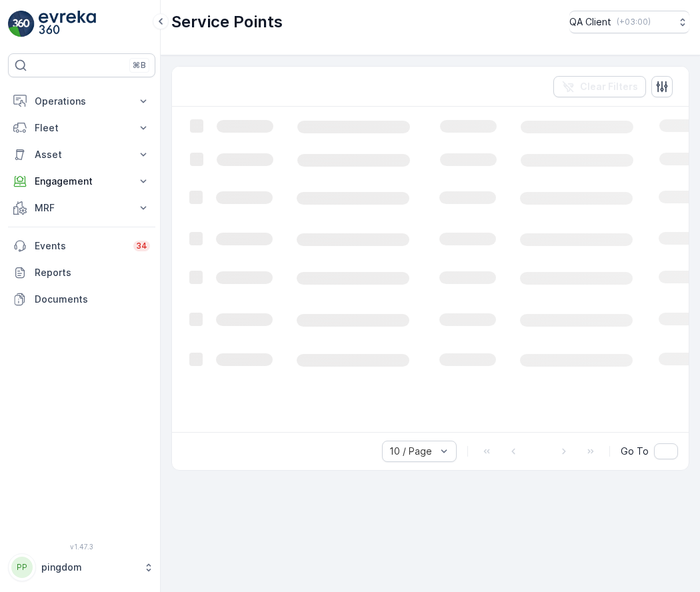 The width and height of the screenshot is (700, 592). I want to click on p: Fleet, so click(82, 128).